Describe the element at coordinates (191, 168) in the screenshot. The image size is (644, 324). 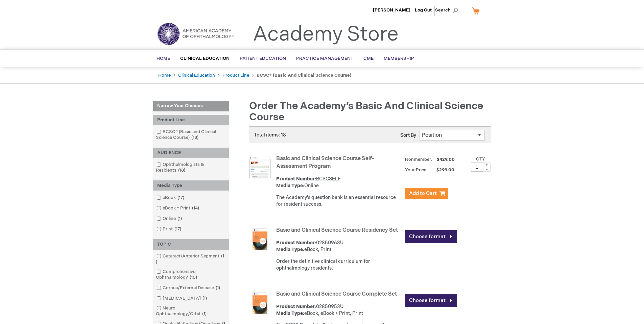
I see `a: Ophthalmologists & Residents18` at that location.